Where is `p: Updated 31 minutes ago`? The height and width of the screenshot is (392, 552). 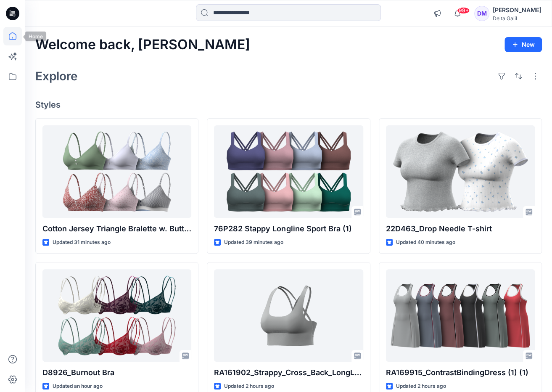
p: Updated 31 minutes ago is located at coordinates (82, 242).